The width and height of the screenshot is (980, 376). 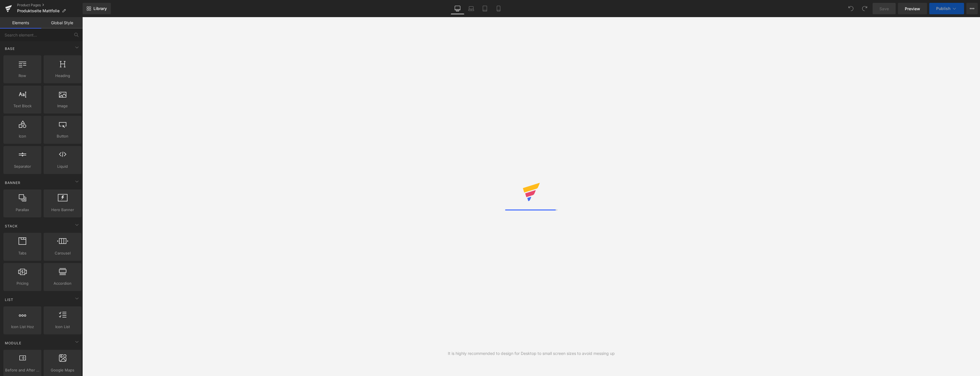 What do you see at coordinates (63, 76) in the screenshot?
I see `span: Heading` at bounding box center [63, 76].